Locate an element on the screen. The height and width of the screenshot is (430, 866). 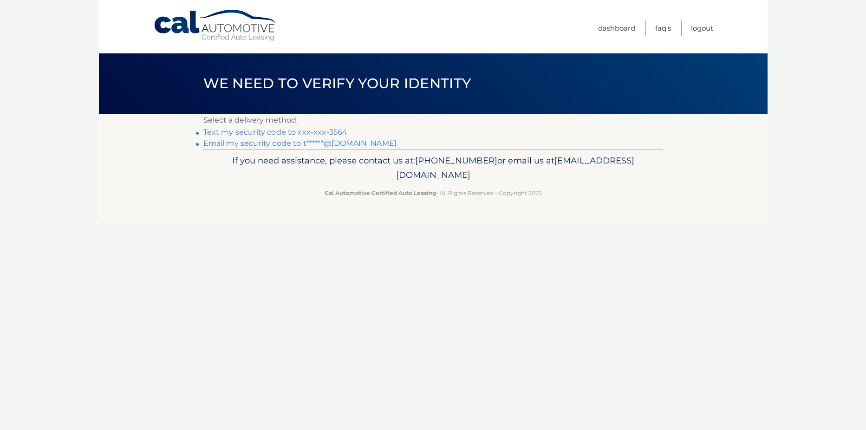
p: - All Rights Reserved - Copyright 2025 is located at coordinates (433, 193).